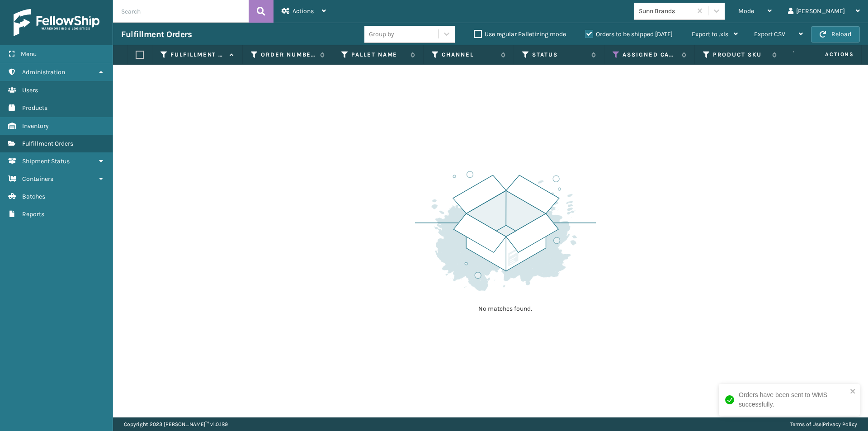 The width and height of the screenshot is (868, 431). What do you see at coordinates (666, 11) in the screenshot?
I see `div: Sunn Brands` at bounding box center [666, 11].